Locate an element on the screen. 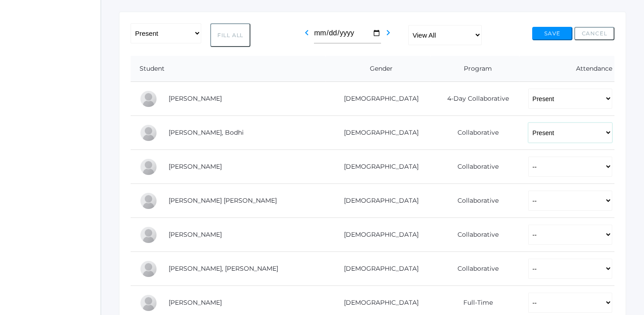  th: Program is located at coordinates (474, 69).